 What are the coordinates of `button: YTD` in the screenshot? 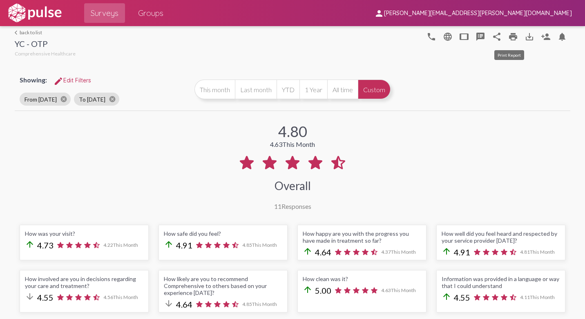 It's located at (288, 89).